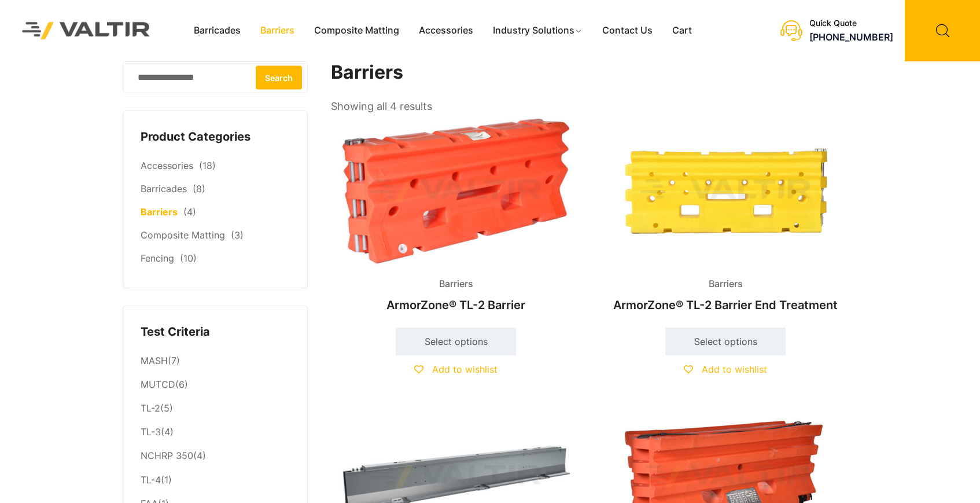 This screenshot has height=503, width=980. What do you see at coordinates (207, 165) in the screenshot?
I see `span: (18)` at bounding box center [207, 165].